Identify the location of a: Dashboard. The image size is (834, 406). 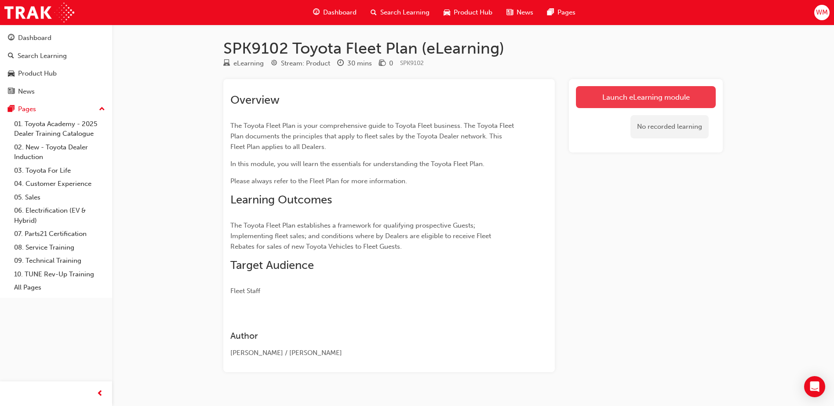
(56, 38).